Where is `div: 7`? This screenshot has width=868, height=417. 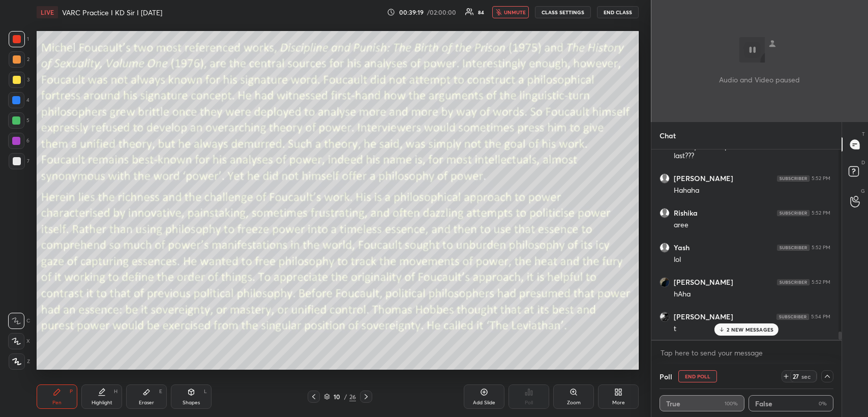
div: 7 is located at coordinates (19, 161).